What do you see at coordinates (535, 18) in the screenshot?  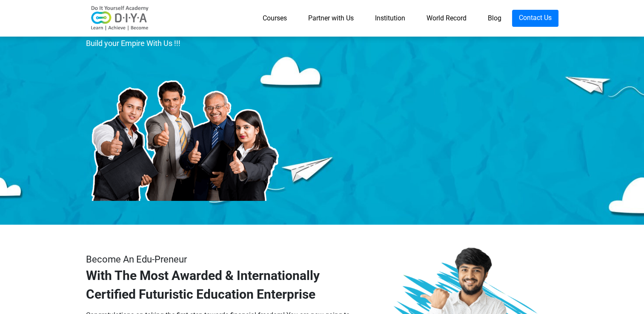 I see `a: Contact Us` at bounding box center [535, 18].